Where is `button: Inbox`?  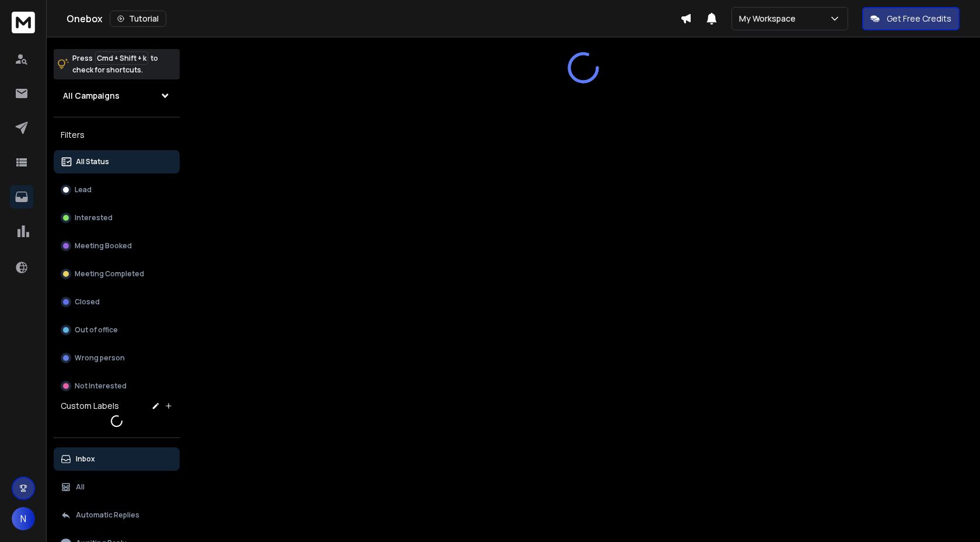 button: Inbox is located at coordinates (117, 459).